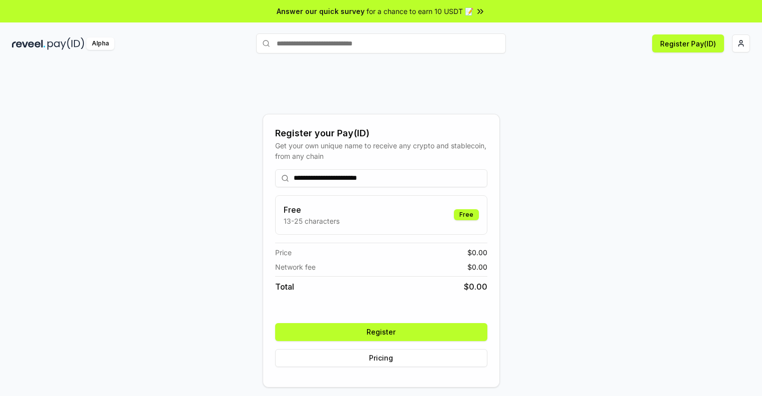 This screenshot has height=396, width=762. I want to click on span: for a chance to earn 10 USDT 📝, so click(420, 11).